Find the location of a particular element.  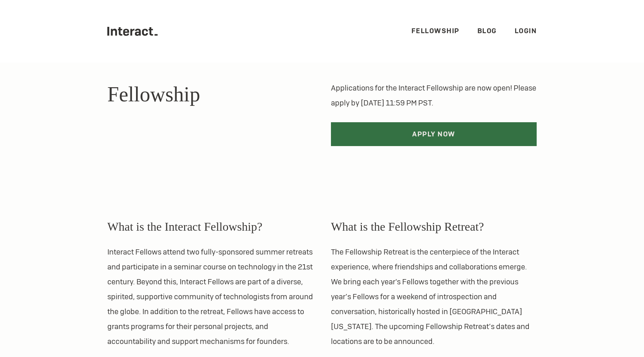

a: Login is located at coordinates (526, 31).